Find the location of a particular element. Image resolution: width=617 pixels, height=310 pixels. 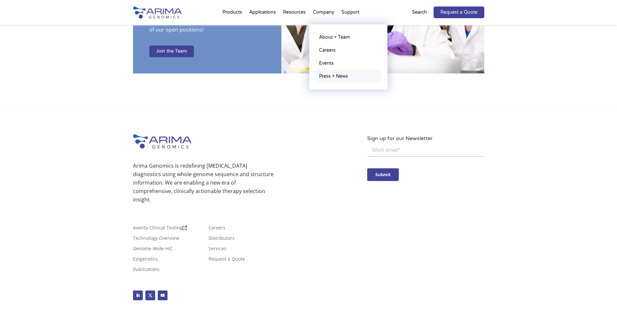

a: Follow on X is located at coordinates (150, 296).